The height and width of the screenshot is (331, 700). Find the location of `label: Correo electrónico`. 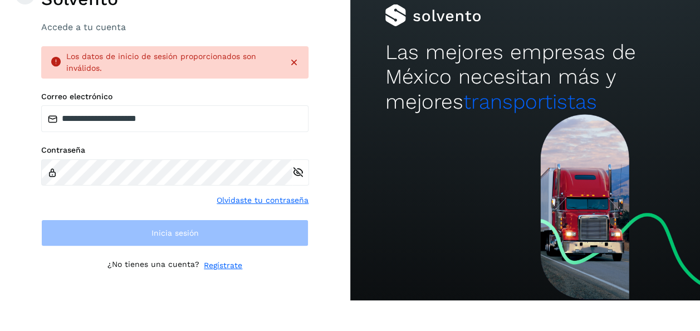

label: Correo electrónico is located at coordinates (175, 96).